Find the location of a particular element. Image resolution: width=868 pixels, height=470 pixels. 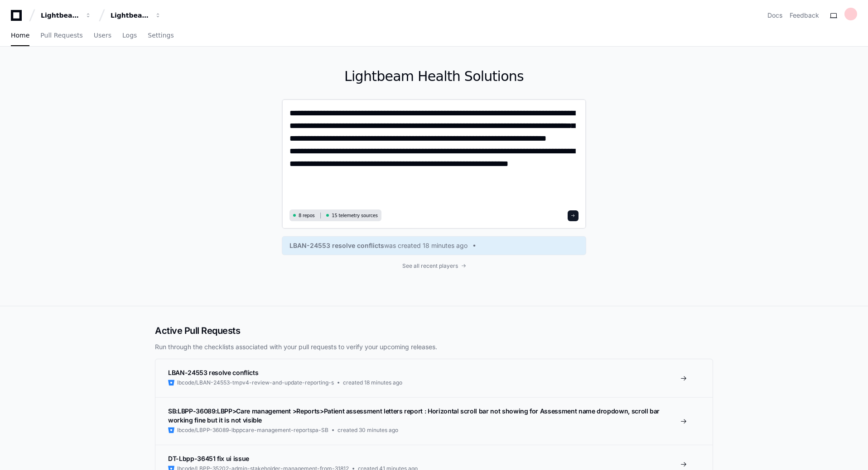

p: Run through the checklists associated with your pull requests to verify your upcoming releases. is located at coordinates (434, 347).